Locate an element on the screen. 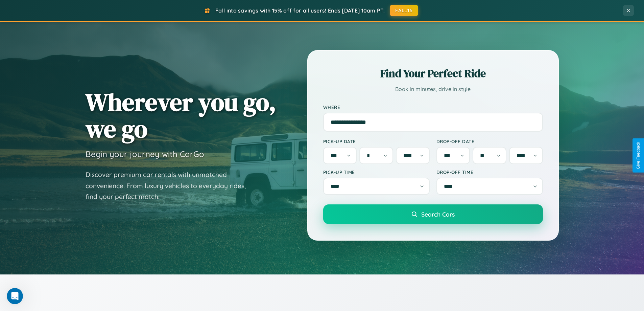 The width and height of the screenshot is (644, 311). h1: Wherever you go, we go is located at coordinates (181, 115).